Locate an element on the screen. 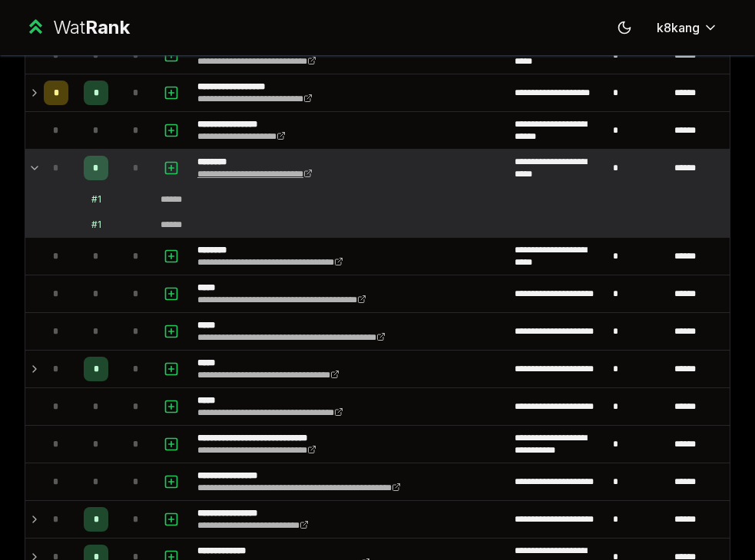 This screenshot has width=755, height=560. a: WatRank is located at coordinates (77, 28).